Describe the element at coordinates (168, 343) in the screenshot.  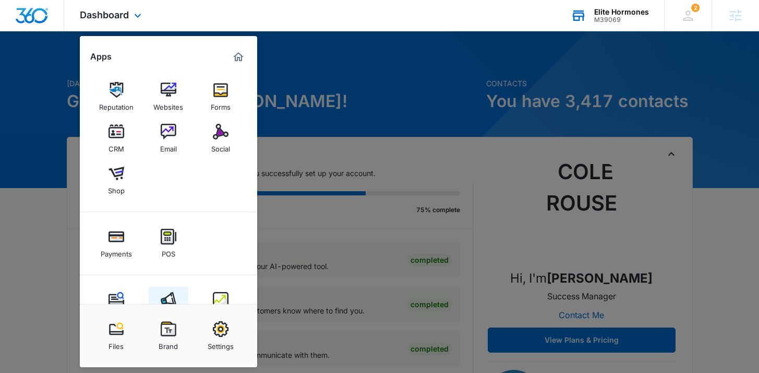
I see `div: Brand` at that location.